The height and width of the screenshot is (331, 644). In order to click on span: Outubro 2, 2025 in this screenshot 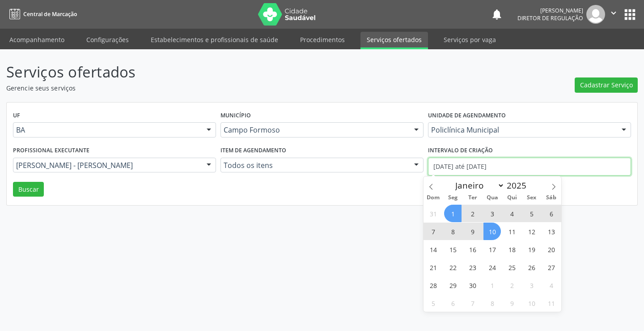, I will do `click(512, 284)`.